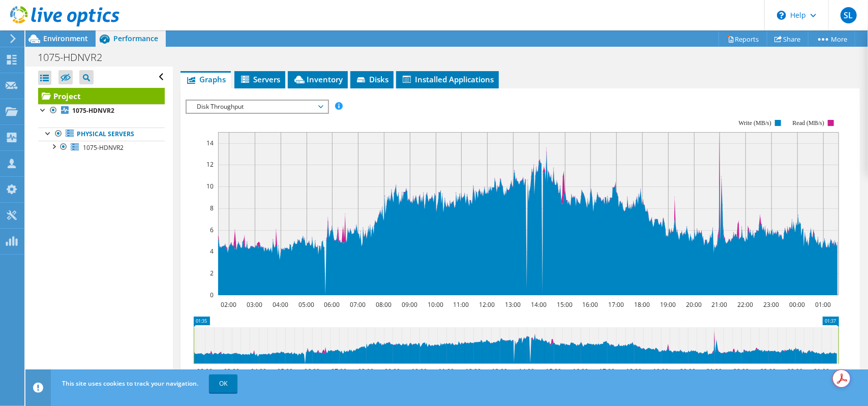  What do you see at coordinates (809, 123) in the screenshot?
I see `text: Read (MB/s)` at bounding box center [809, 123].